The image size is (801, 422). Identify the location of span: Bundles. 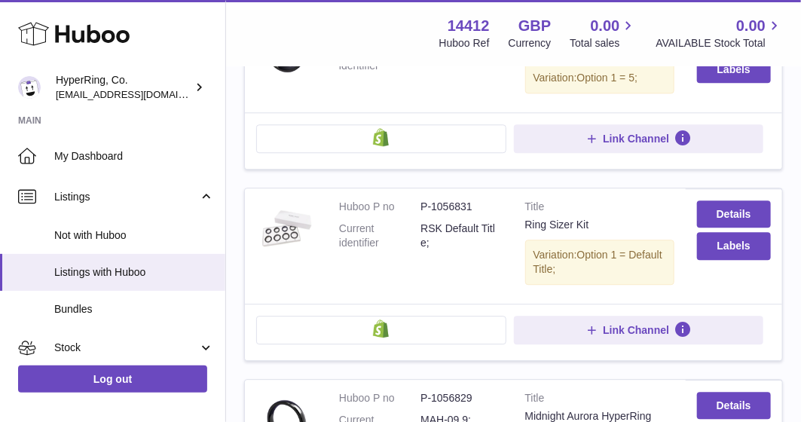
(134, 309).